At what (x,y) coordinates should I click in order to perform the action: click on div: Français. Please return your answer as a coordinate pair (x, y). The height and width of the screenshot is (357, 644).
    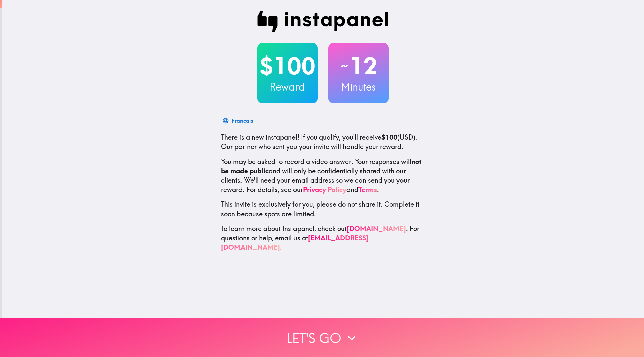
    Looking at the image, I should click on (243, 120).